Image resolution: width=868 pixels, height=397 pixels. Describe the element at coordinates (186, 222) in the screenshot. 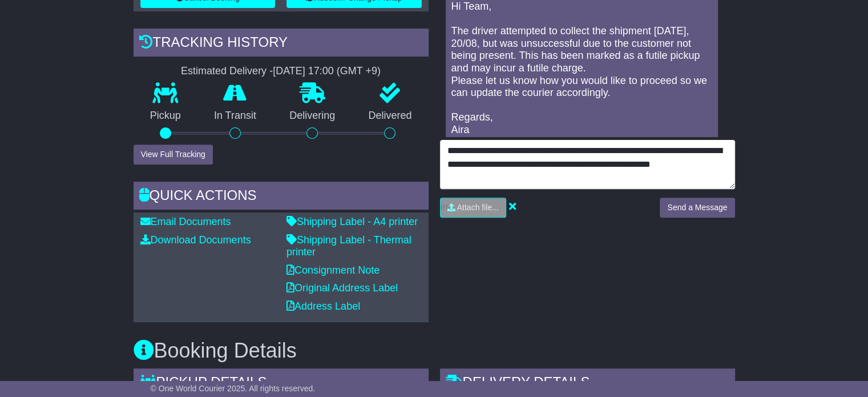

I see `a: Email Documents` at that location.